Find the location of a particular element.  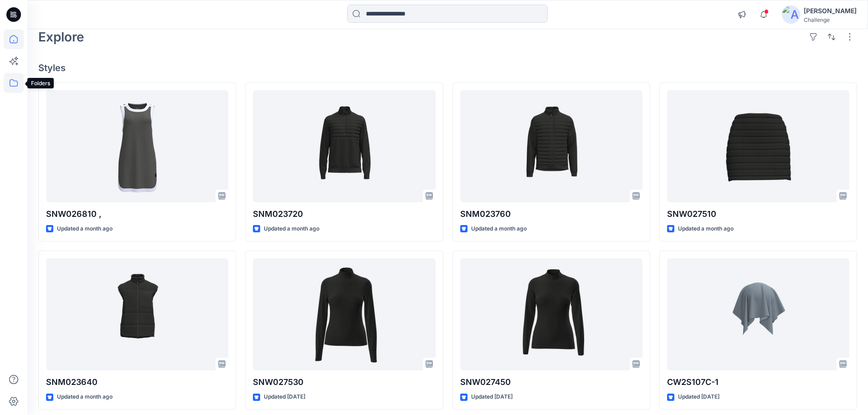

a: SNW027530 is located at coordinates (344, 314).